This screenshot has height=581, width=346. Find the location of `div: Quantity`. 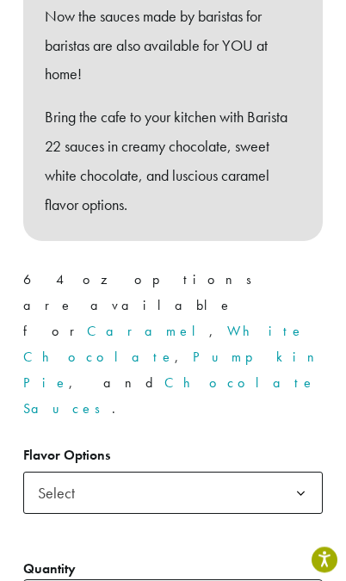

div: Quantity is located at coordinates (173, 569).